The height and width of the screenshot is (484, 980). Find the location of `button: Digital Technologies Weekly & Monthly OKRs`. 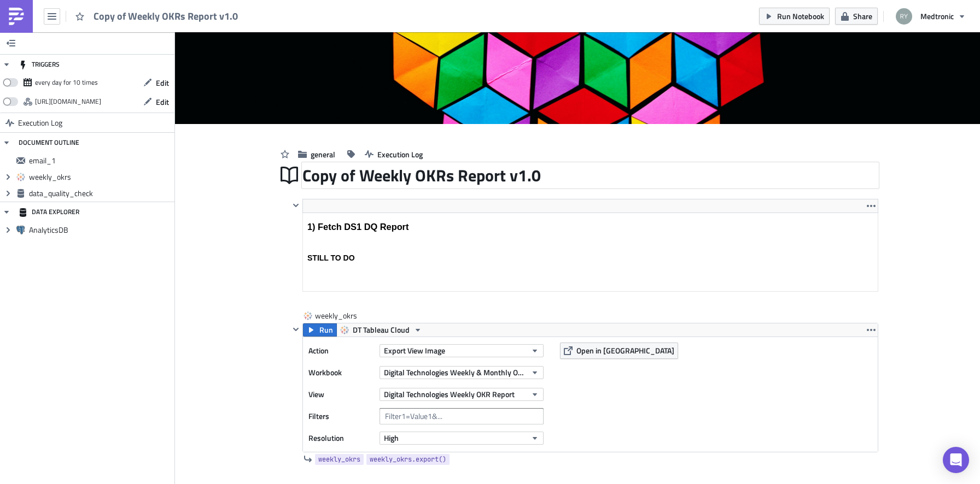

button: Digital Technologies Weekly & Monthly OKRs is located at coordinates (462, 373).